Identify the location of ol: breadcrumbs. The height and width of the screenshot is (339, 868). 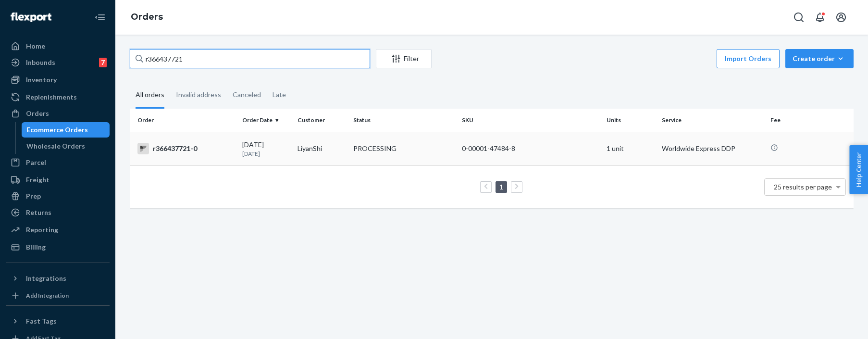
(147, 17).